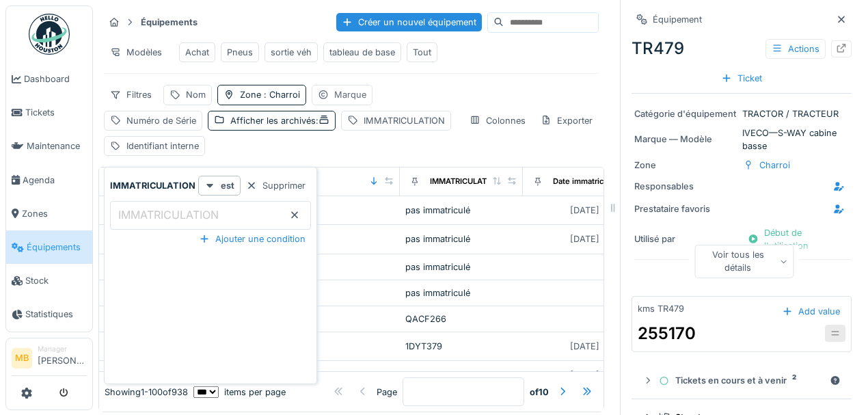 The image size is (868, 415). I want to click on div: Actions, so click(796, 49).